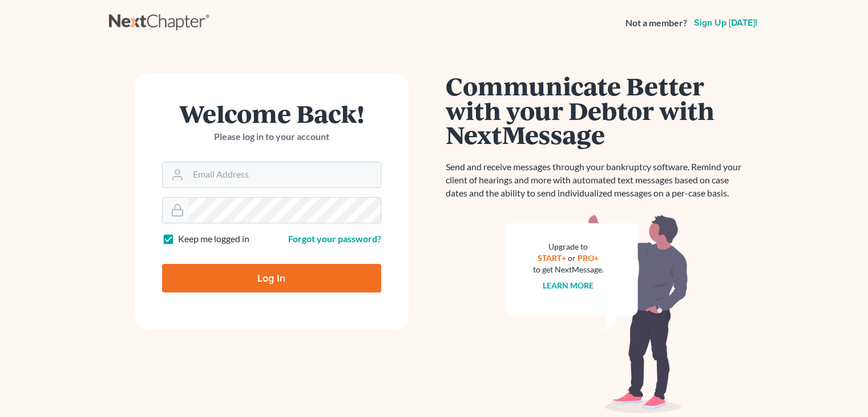 Image resolution: width=868 pixels, height=417 pixels. I want to click on a: Forgot your password?, so click(334, 238).